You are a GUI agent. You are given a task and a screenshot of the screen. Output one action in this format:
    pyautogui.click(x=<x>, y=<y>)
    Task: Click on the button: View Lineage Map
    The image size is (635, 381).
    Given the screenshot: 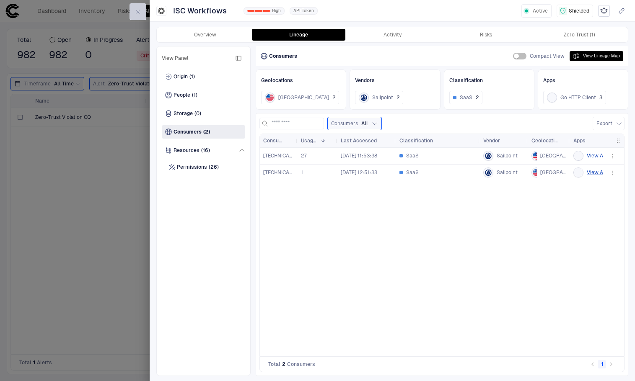 What is the action you would take?
    pyautogui.click(x=596, y=56)
    